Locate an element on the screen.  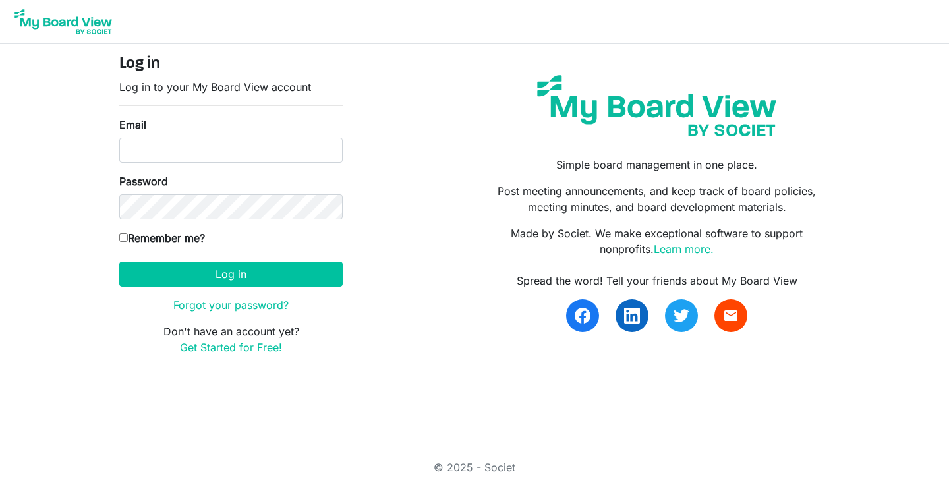
a: © 2025 - Societ is located at coordinates (475, 467).